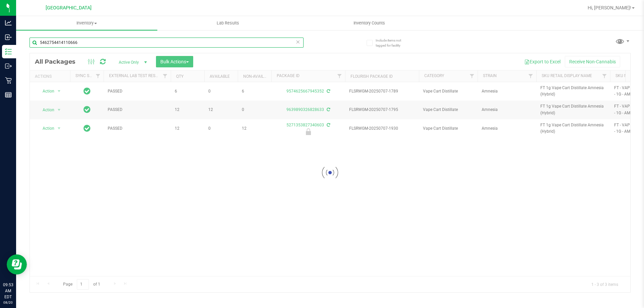 The width and height of the screenshot is (644, 308). Describe the element at coordinates (9, 37) in the screenshot. I see `inline-svg: Inbound` at that location.